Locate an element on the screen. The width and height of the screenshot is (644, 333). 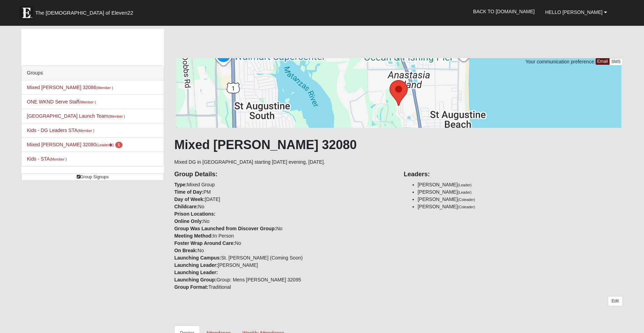
strong: Time of Day: is located at coordinates (189, 192).